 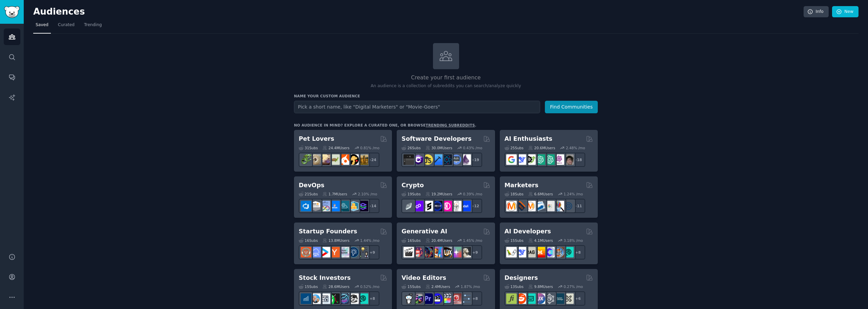 What do you see at coordinates (559, 206) in the screenshot?
I see `img: MarketingResearch` at bounding box center [559, 206].